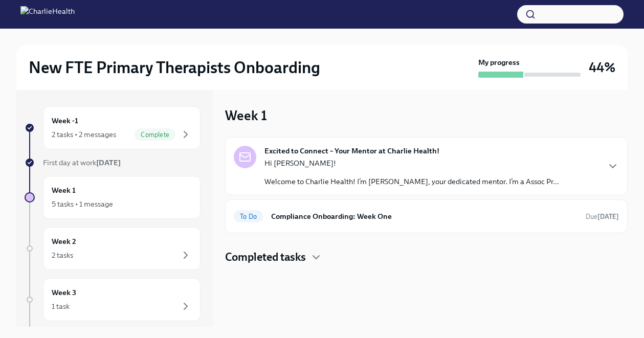 Image resolution: width=644 pixels, height=338 pixels. What do you see at coordinates (602, 217) in the screenshot?
I see `span: Due` at bounding box center [602, 217].